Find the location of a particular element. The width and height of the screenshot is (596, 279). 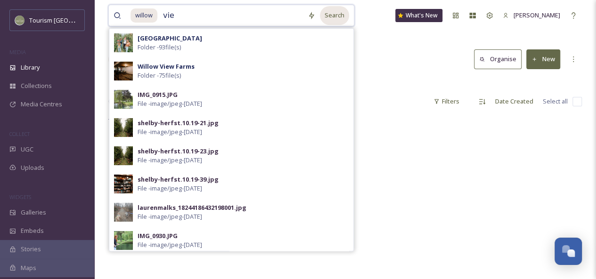

div: shelby-herfst.10.19-39.jpg is located at coordinates (178, 179).